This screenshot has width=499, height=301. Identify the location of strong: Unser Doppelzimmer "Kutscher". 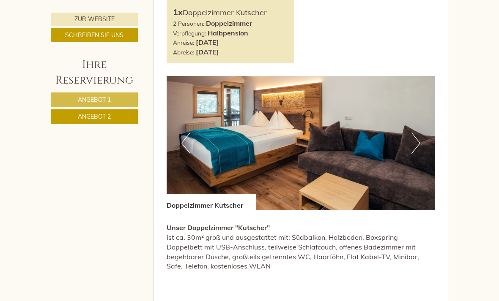
(218, 228).